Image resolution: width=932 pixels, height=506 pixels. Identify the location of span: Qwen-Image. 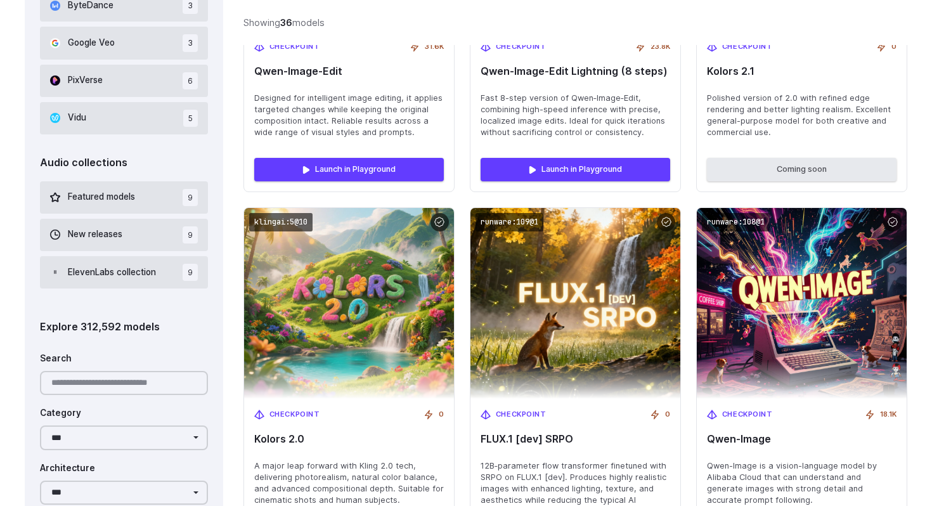
(802, 439).